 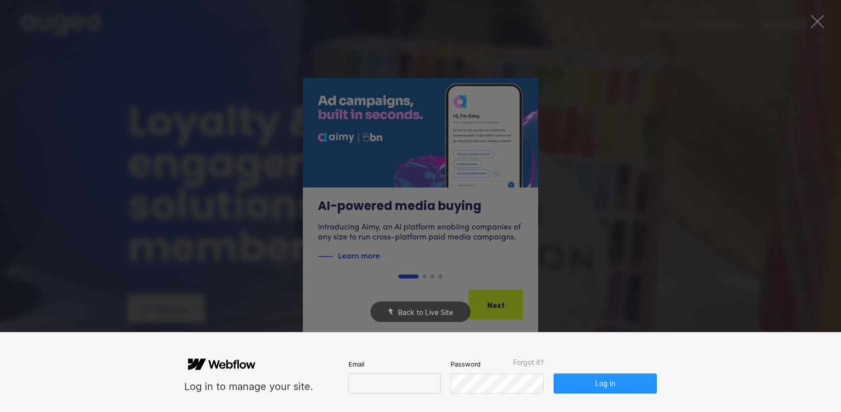 What do you see at coordinates (356, 364) in the screenshot?
I see `span: Email` at bounding box center [356, 364].